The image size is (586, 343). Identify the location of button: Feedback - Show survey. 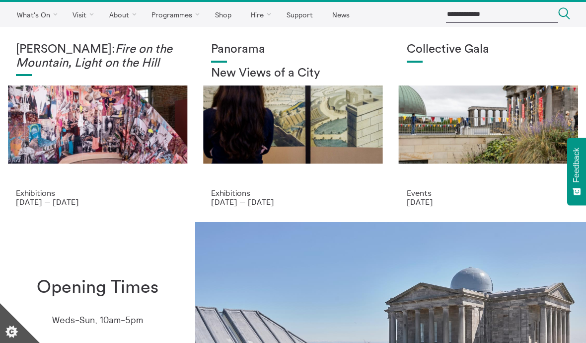
(576, 171).